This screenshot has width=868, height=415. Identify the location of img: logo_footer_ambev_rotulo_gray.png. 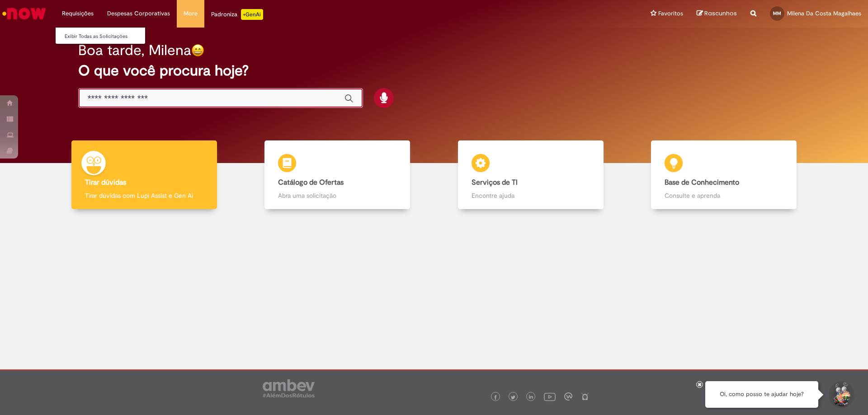
(289, 388).